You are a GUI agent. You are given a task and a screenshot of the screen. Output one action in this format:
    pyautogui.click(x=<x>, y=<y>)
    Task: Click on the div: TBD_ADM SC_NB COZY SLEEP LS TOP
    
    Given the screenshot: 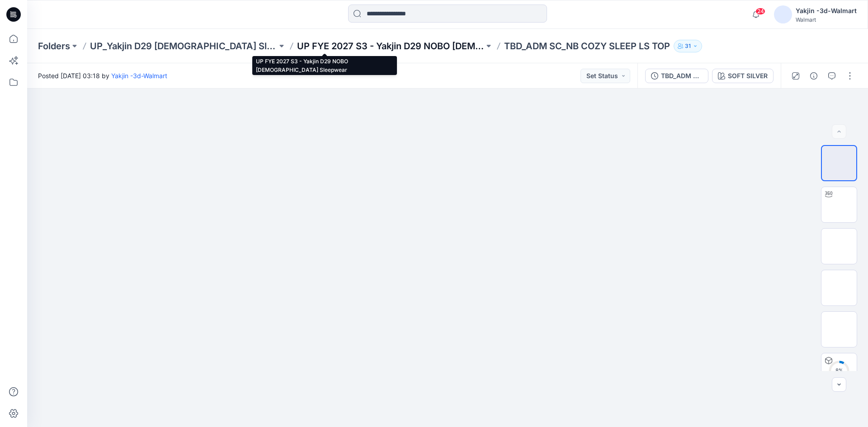 What is the action you would take?
    pyautogui.click(x=681, y=76)
    